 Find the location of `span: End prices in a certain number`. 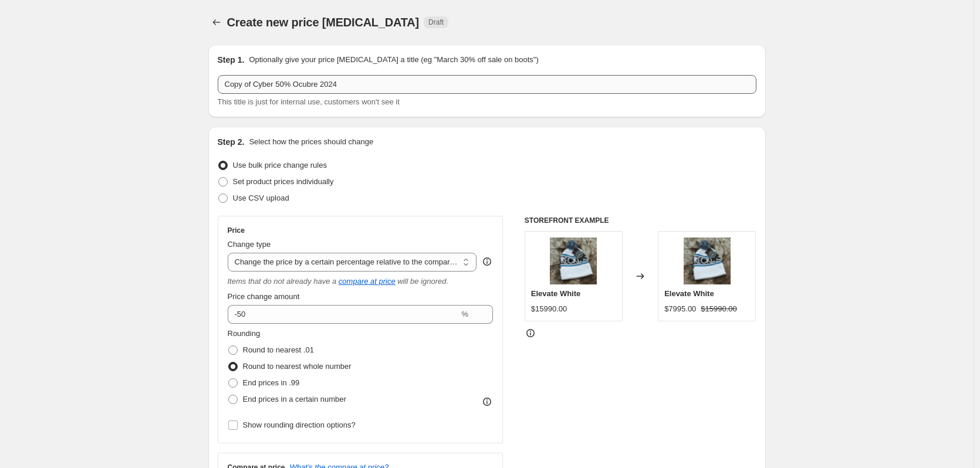

span: End prices in a certain number is located at coordinates (294, 398).